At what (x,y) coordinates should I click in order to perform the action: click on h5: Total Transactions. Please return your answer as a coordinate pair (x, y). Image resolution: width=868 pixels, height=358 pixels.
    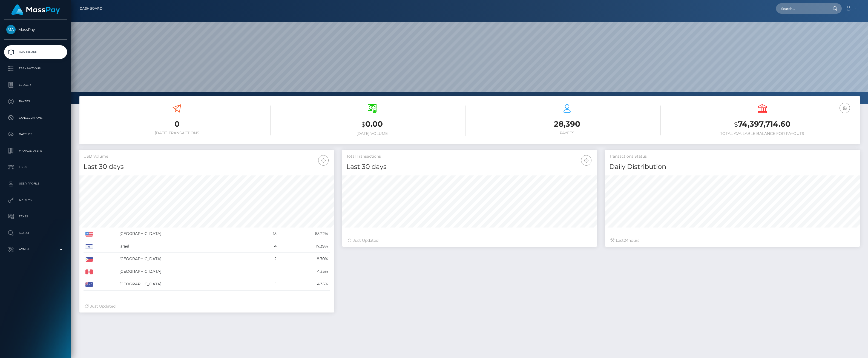
    Looking at the image, I should click on (469, 157).